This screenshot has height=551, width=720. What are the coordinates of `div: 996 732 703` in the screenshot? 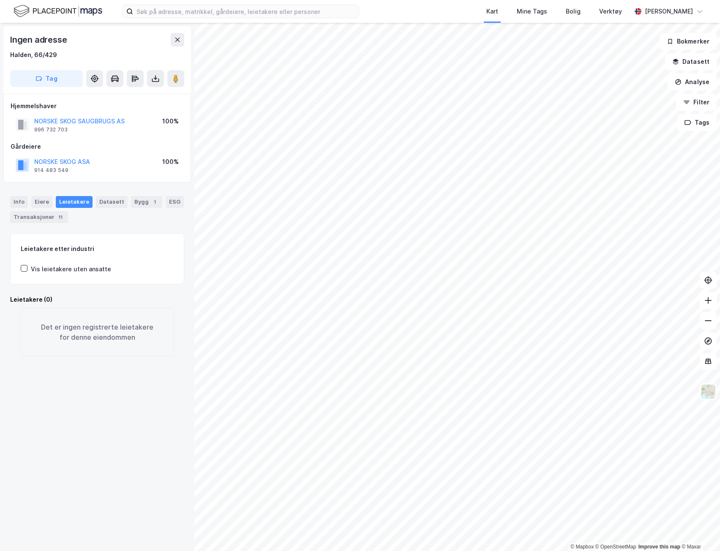 It's located at (51, 130).